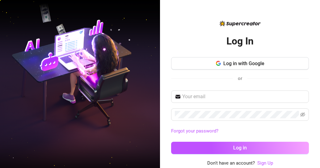 Image resolution: width=320 pixels, height=168 pixels. I want to click on h2: Log In, so click(240, 41).